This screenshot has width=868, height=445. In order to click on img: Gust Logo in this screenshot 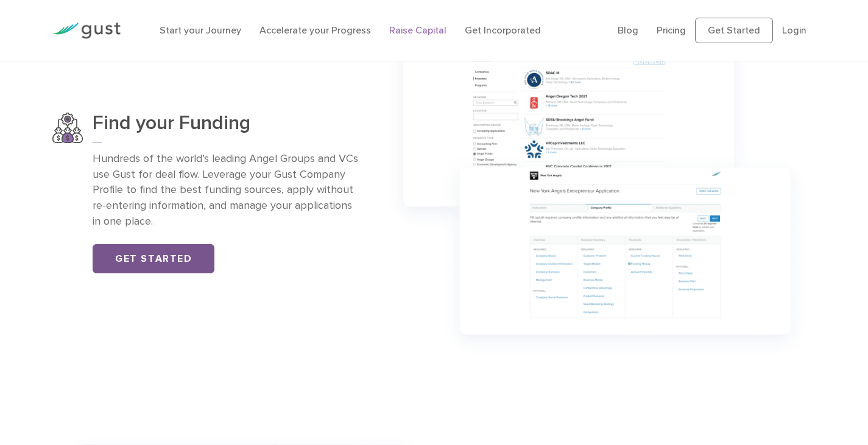, I will do `click(87, 30)`.